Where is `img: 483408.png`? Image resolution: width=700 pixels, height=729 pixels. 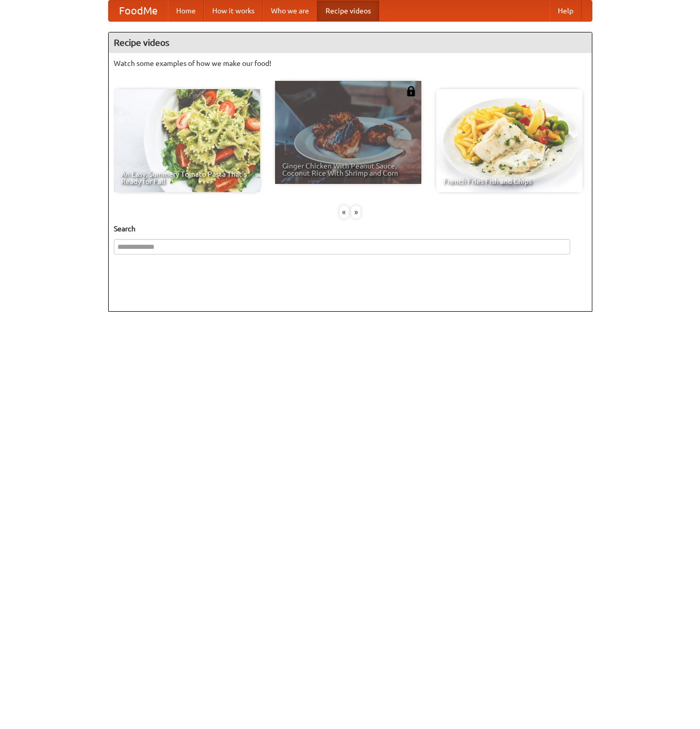
img: 483408.png is located at coordinates (411, 91).